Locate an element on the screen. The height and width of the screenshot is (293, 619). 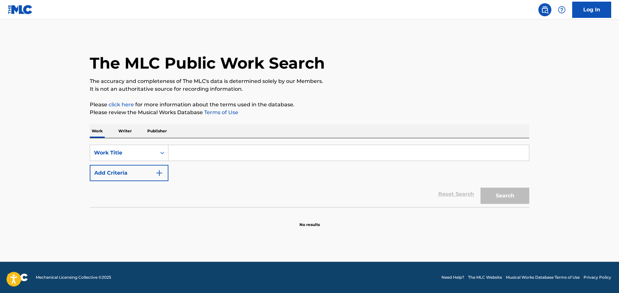
p: Publisher is located at coordinates (157, 131).